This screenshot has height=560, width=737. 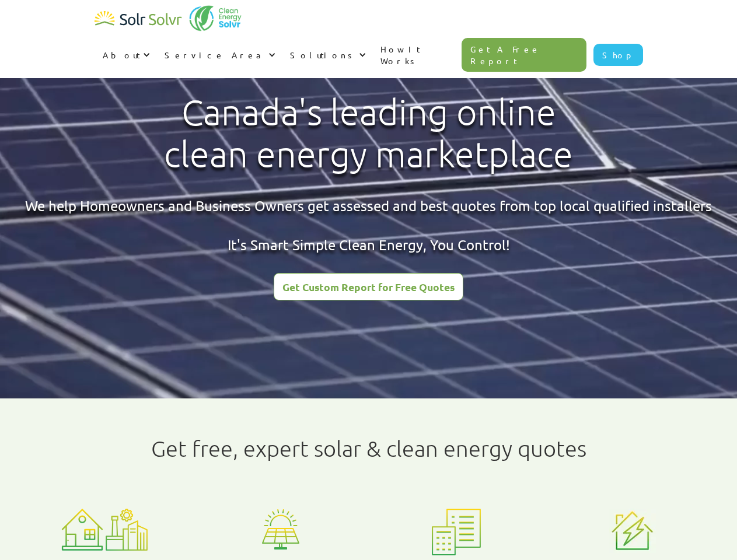 What do you see at coordinates (524, 55) in the screenshot?
I see `a: Get A Free Report` at bounding box center [524, 55].